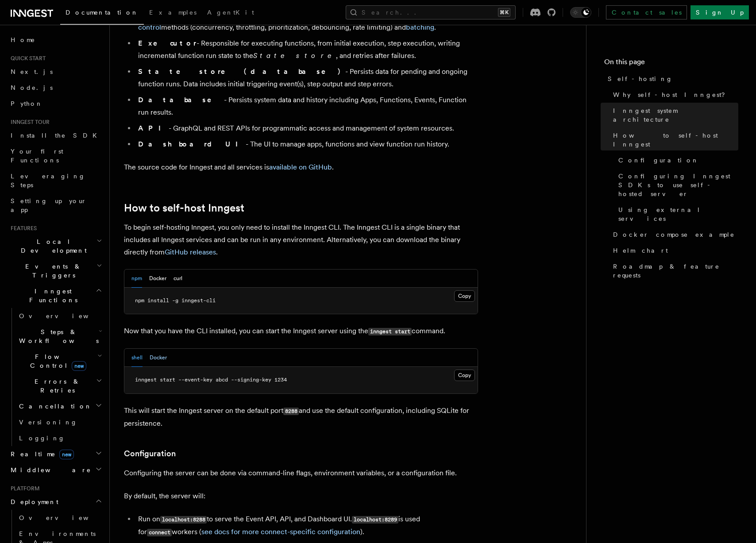 The height and width of the screenshot is (543, 756). Describe the element at coordinates (60, 438) in the screenshot. I see `a: Logging` at that location.